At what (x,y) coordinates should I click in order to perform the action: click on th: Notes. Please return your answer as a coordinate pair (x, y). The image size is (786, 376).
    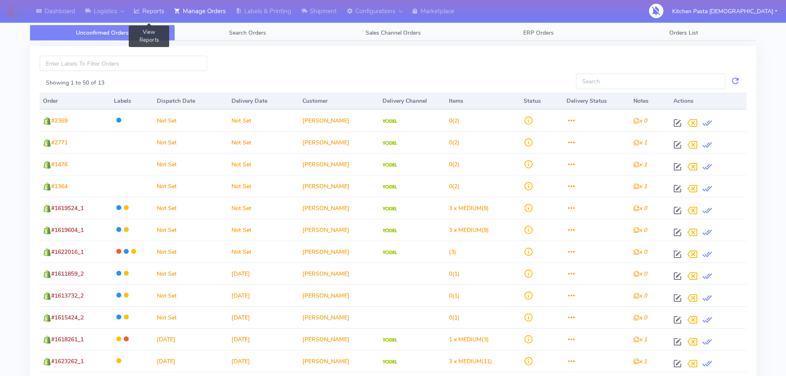
    Looking at the image, I should click on (650, 101).